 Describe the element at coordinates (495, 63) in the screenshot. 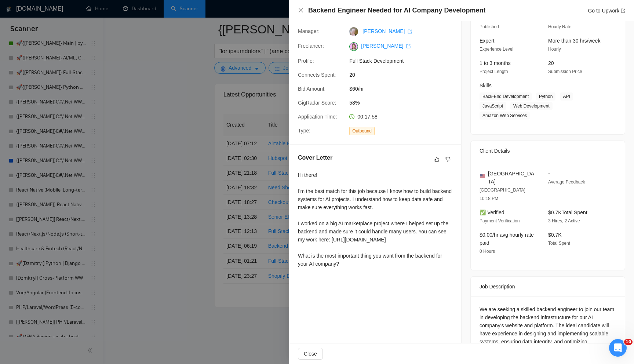

I see `span: 1 to 3 months` at that location.